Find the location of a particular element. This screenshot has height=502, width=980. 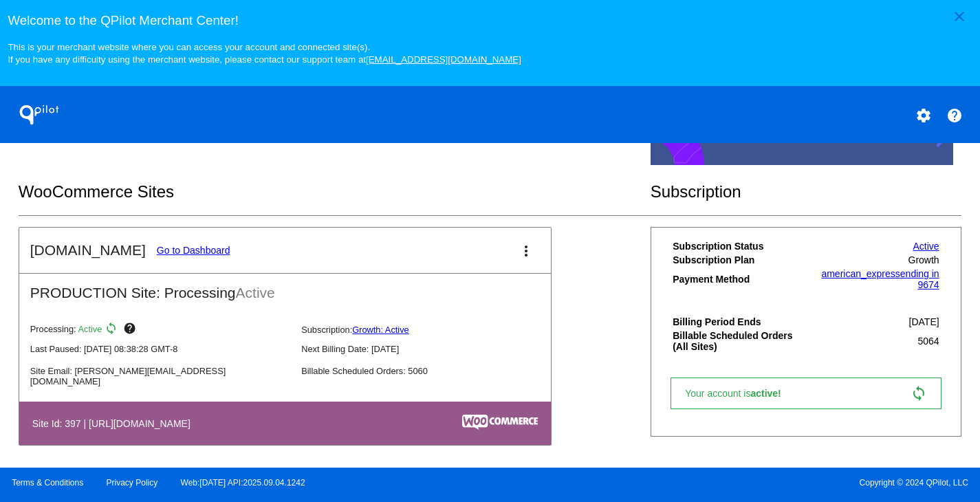

a: Growth: Active is located at coordinates (380, 330).